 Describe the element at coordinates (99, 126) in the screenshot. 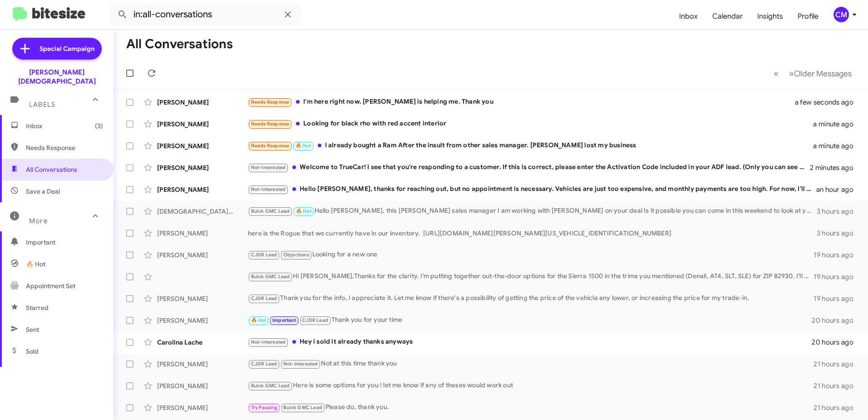

I see `span: (3)` at that location.